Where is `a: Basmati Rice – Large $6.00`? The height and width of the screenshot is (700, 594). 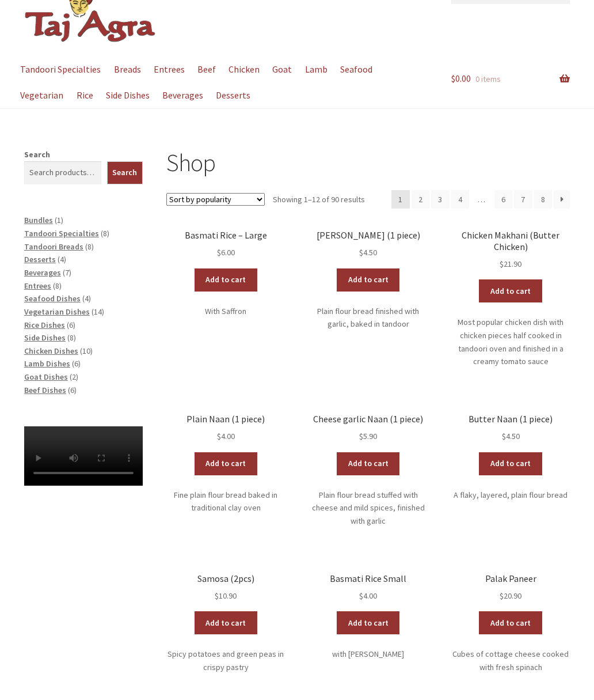
a: Basmati Rice – Large $6.00 is located at coordinates (226, 244).